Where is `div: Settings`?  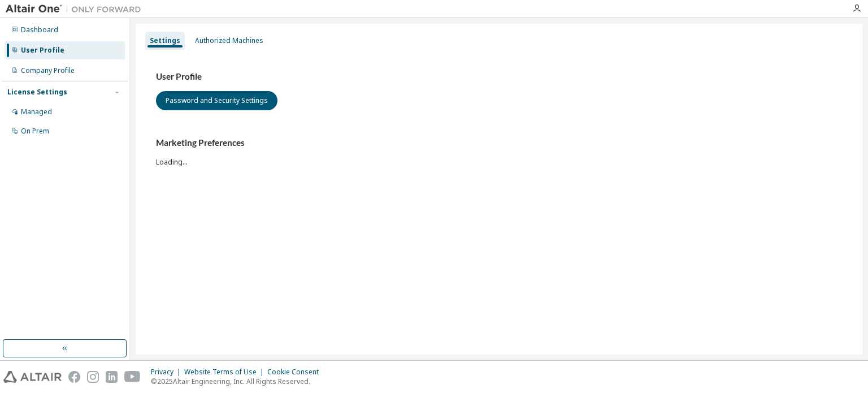
div: Settings is located at coordinates (165, 41).